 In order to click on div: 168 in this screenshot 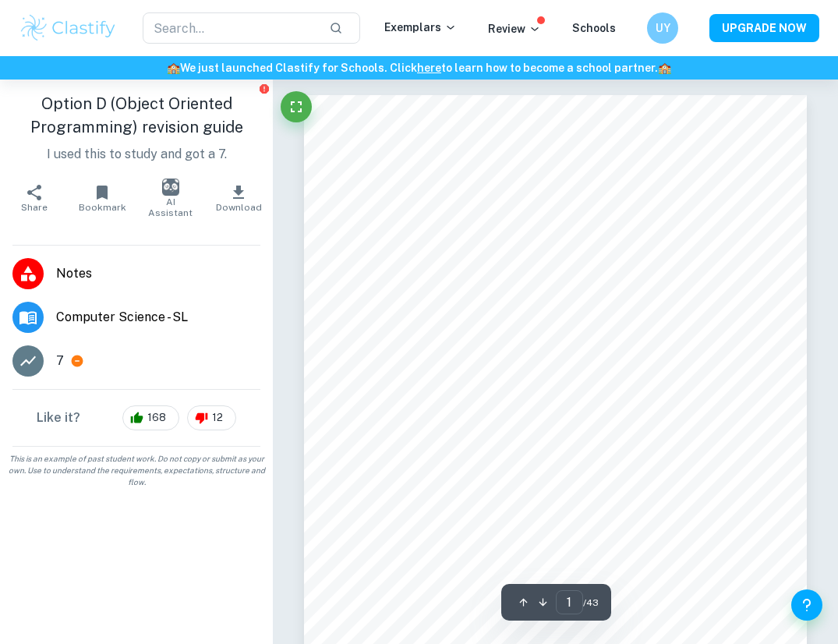, I will do `click(151, 418)`.